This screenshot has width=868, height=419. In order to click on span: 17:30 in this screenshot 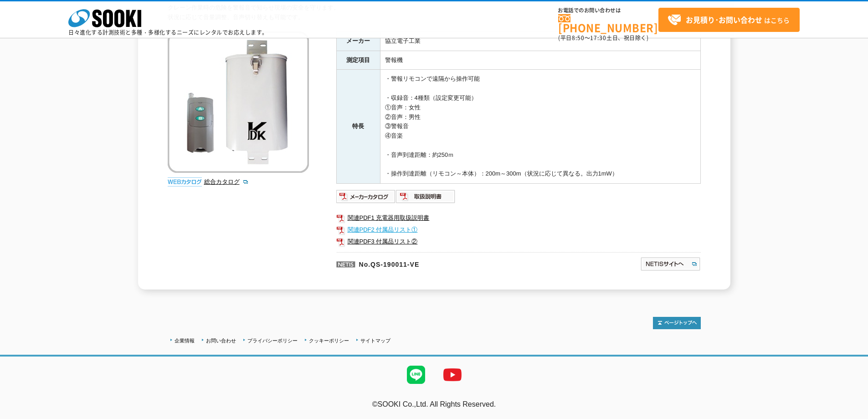, I will do `click(598, 38)`.